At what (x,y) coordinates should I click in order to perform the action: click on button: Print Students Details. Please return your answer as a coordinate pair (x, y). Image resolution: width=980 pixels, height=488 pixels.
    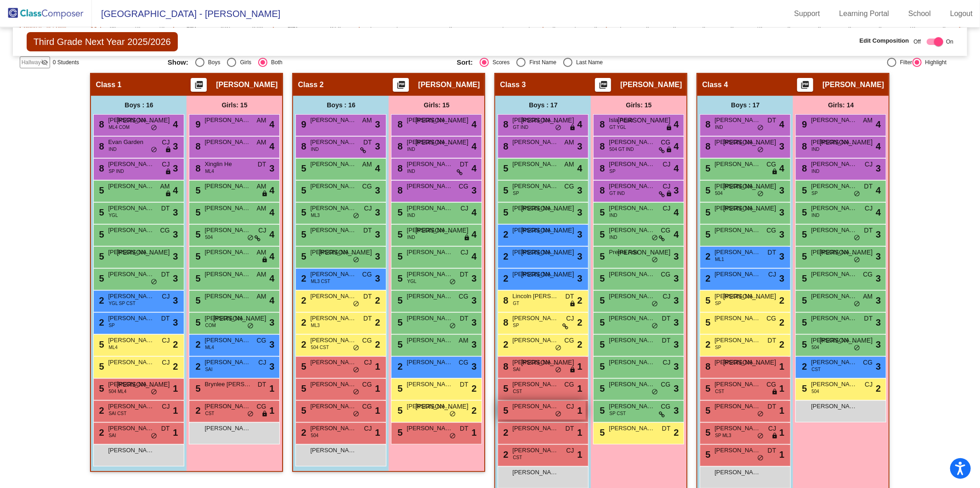
    Looking at the image, I should click on (602, 85).